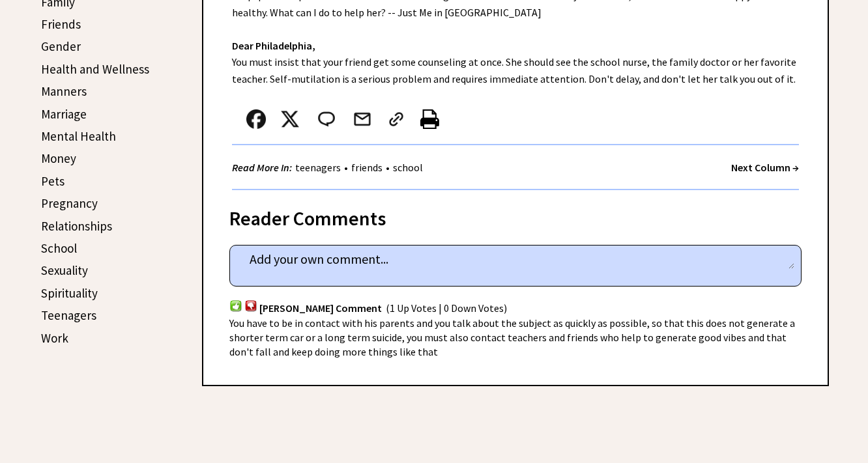  I want to click on a: Money, so click(59, 158).